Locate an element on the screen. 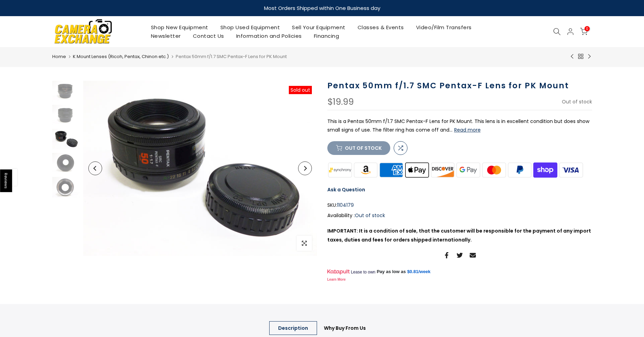 This screenshot has width=644, height=337. a: Share on Facebook is located at coordinates (447, 255).